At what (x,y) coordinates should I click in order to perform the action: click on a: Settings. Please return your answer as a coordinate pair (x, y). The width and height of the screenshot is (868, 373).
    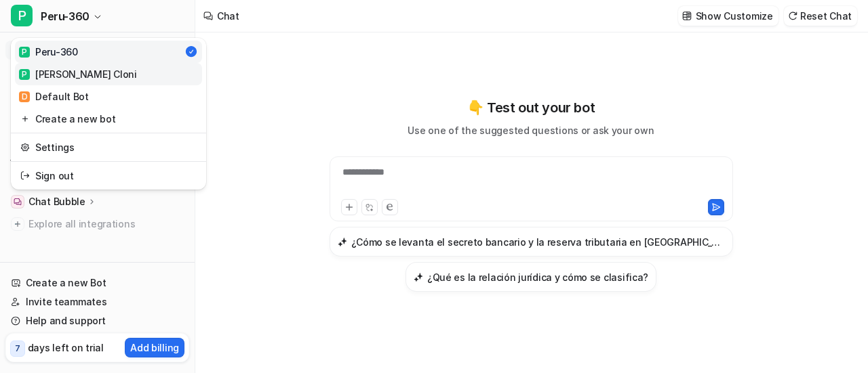
    Looking at the image, I should click on (108, 147).